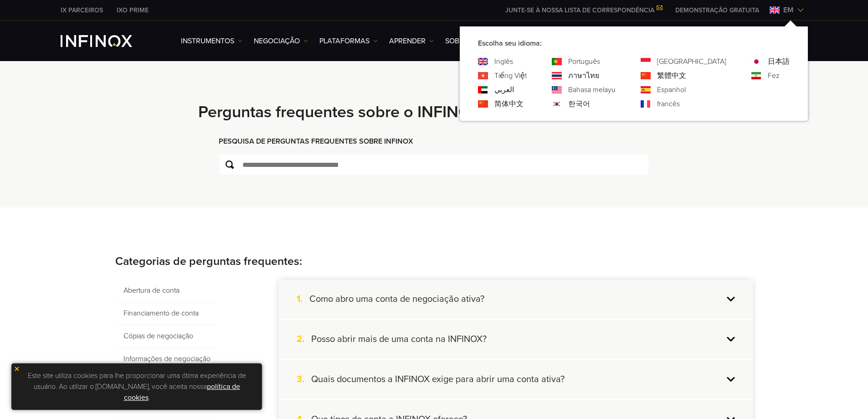 The image size is (868, 419). I want to click on font: Posso abrir mais de uma conta na INFINOX?, so click(399, 339).